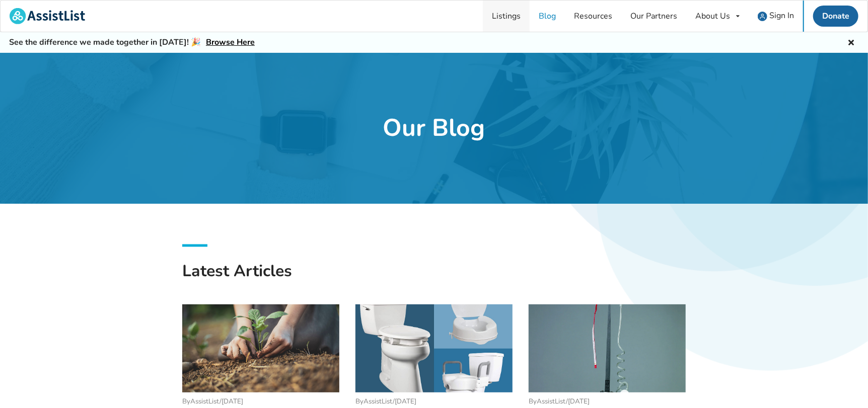  What do you see at coordinates (261, 348) in the screenshot?
I see `img: 0*61HC7SjNQLYXeD5v` at bounding box center [261, 348].